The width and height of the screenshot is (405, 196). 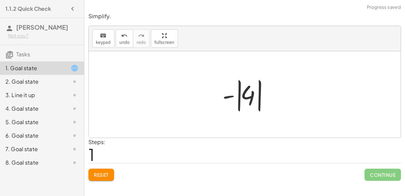 I want to click on div: 4. Goal state, so click(x=32, y=109).